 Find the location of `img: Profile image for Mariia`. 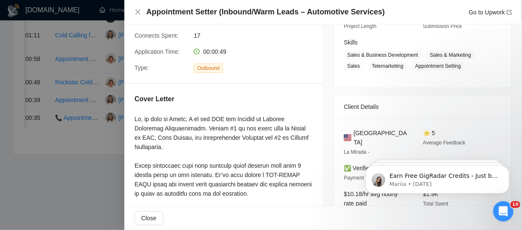

img: Profile image for Mariia is located at coordinates (26, 32).